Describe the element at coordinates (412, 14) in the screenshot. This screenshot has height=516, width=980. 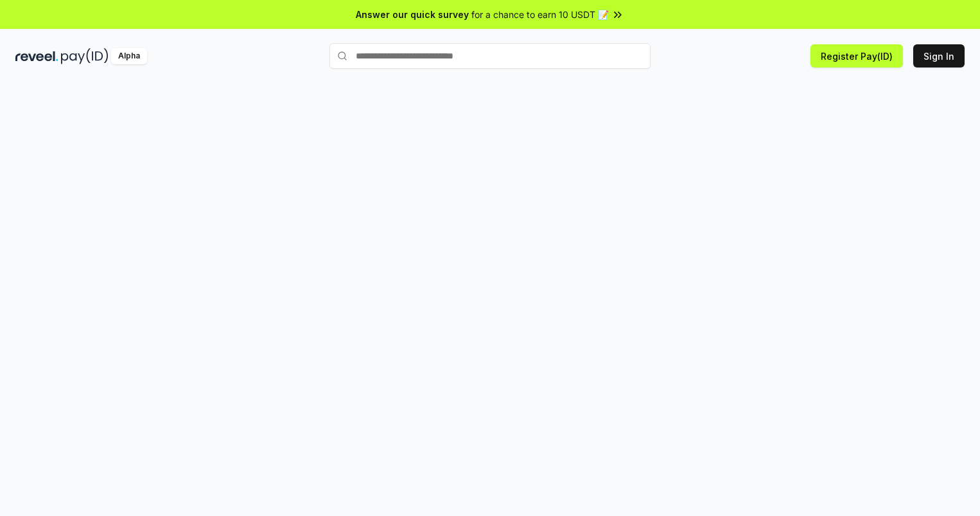
I see `span: Answer our quick survey` at that location.